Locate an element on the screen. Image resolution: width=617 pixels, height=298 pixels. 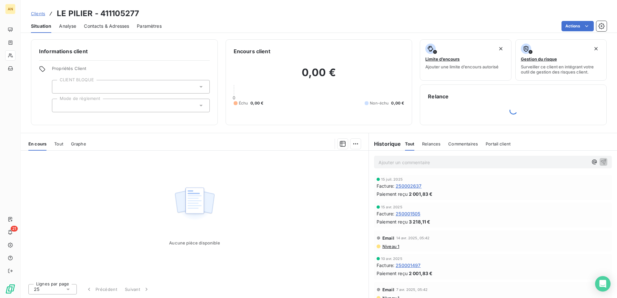
span: Clients is located at coordinates (38, 14).